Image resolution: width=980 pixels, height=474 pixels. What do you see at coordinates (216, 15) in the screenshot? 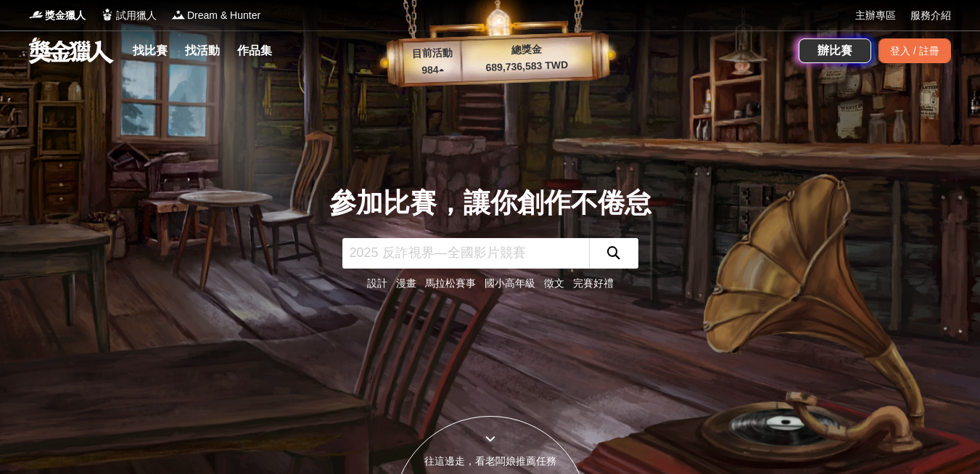
I see `a: LogoDream & Hunter` at bounding box center [216, 15].